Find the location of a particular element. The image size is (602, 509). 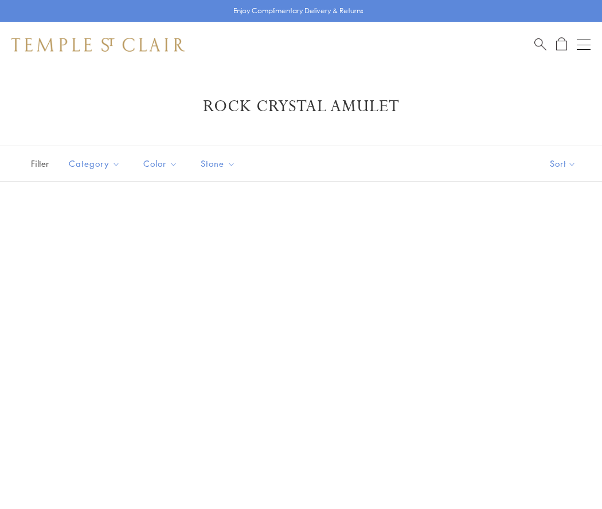

button: Open navigation is located at coordinates (584, 45).